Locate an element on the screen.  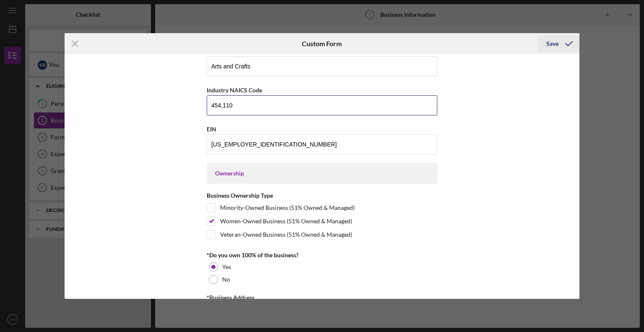
div: Business Ownership Type is located at coordinates (322, 195).